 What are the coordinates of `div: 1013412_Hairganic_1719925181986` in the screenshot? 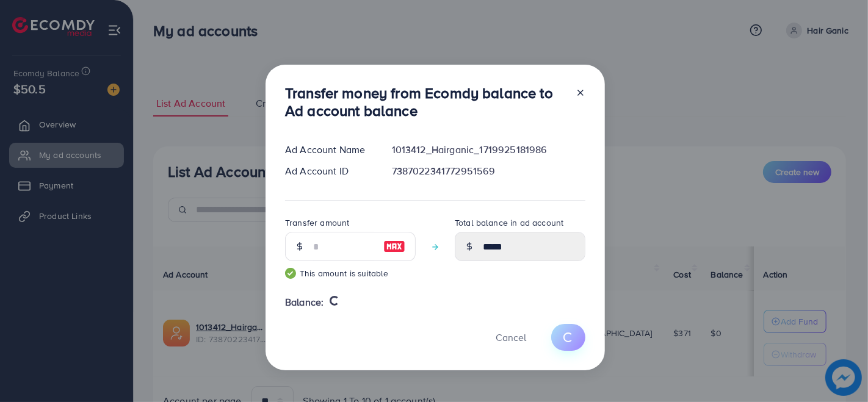 It's located at (489, 149).